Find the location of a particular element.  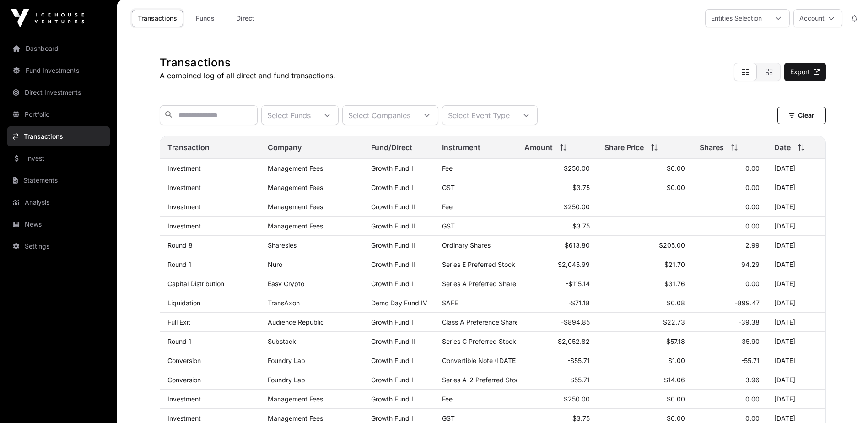

a: Direct is located at coordinates (246, 19).